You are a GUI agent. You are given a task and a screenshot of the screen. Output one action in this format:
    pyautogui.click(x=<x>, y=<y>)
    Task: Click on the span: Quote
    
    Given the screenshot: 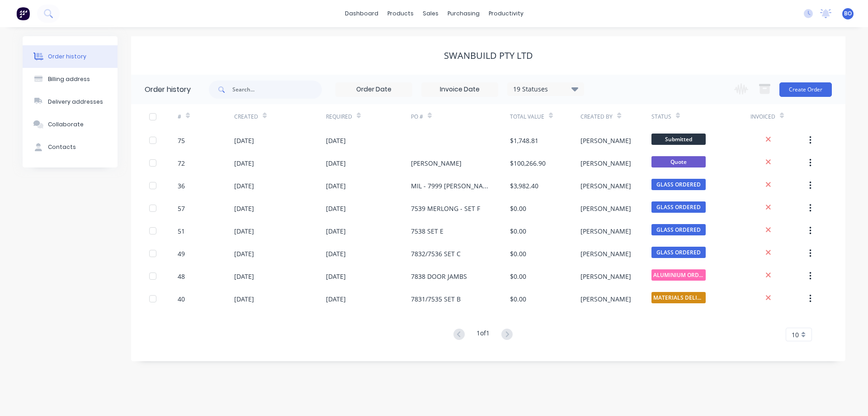 What is the action you would take?
    pyautogui.click(x=679, y=162)
    